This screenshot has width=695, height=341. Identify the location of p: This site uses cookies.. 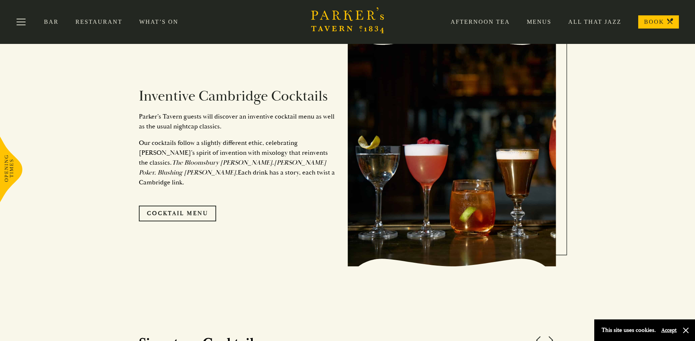
(628, 330).